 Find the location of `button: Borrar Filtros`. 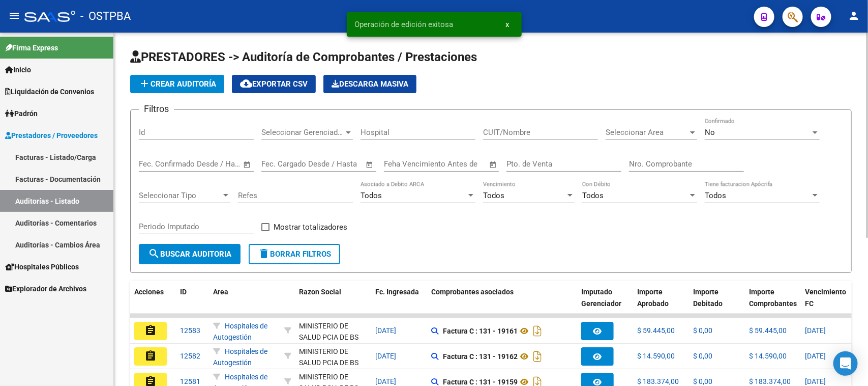

button: Borrar Filtros is located at coordinates (295, 254).